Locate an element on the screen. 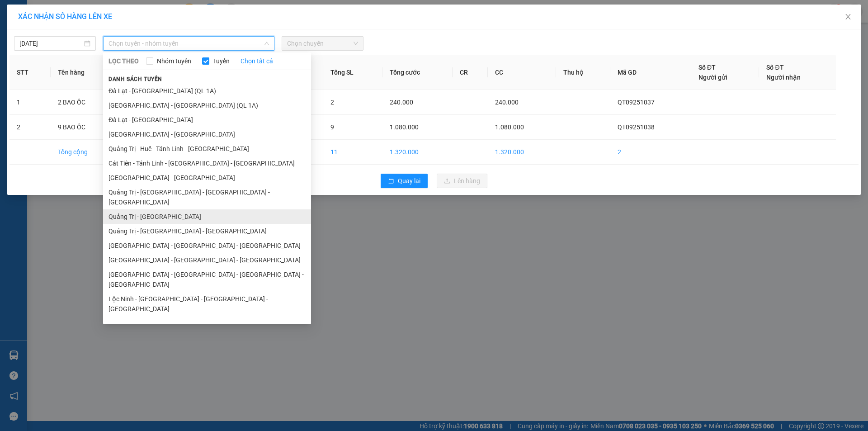  span: rollback is located at coordinates (391, 181).